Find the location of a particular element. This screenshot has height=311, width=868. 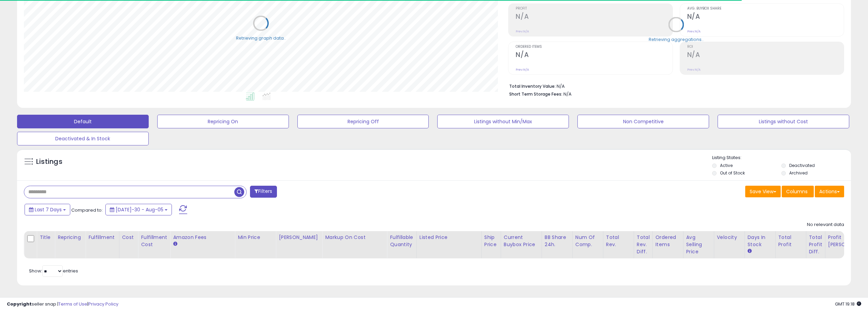

div: No relevant data is located at coordinates (825, 225).